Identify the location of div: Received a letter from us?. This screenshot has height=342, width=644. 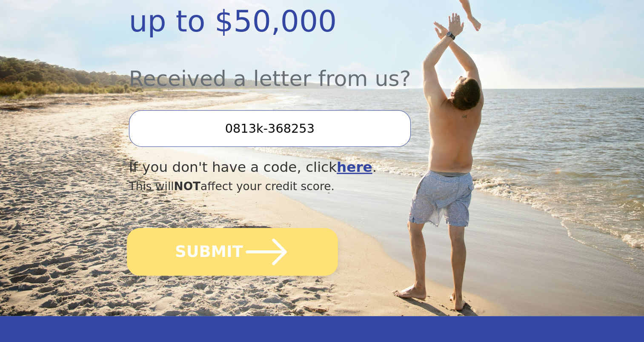
(293, 69).